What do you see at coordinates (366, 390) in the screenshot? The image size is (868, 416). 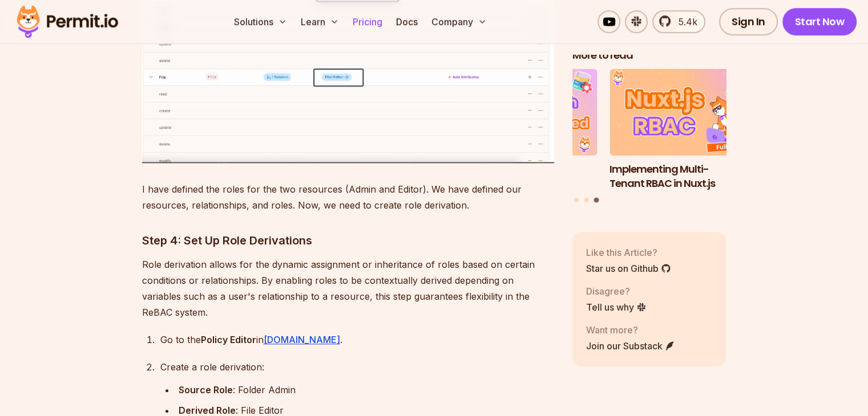 I see `div: : Folder Admin` at bounding box center [366, 390].